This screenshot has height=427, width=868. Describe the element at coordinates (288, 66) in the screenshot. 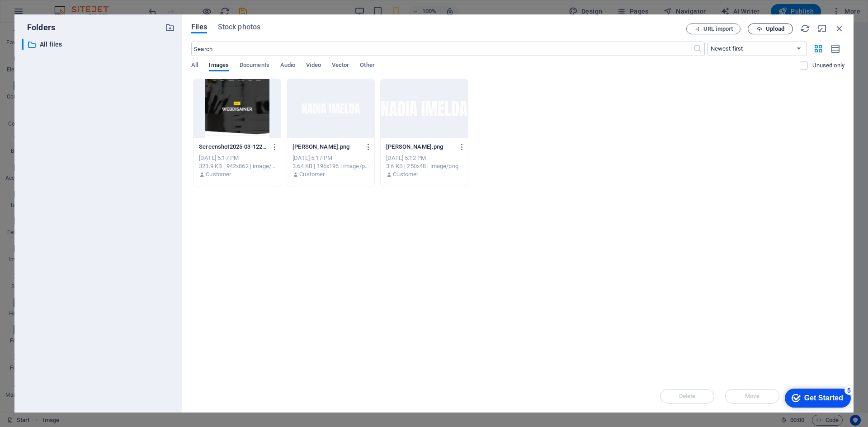

I see `span: Audio` at that location.